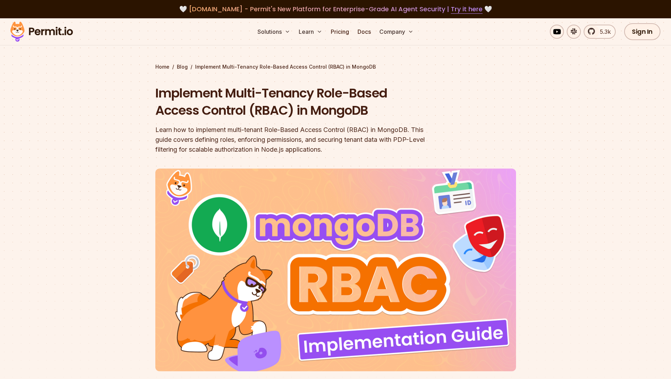  Describe the element at coordinates (42, 32) in the screenshot. I see `img: Permit logo` at that location.